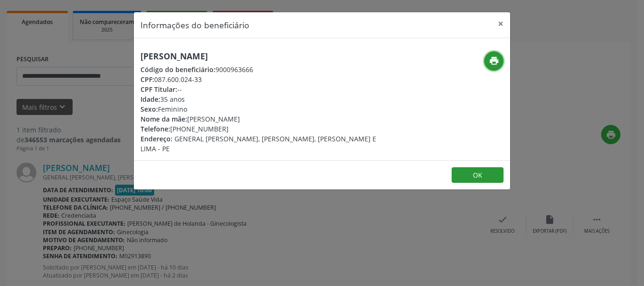 This screenshot has height=286, width=644. Describe the element at coordinates (149, 109) in the screenshot. I see `span: Sexo:` at that location.